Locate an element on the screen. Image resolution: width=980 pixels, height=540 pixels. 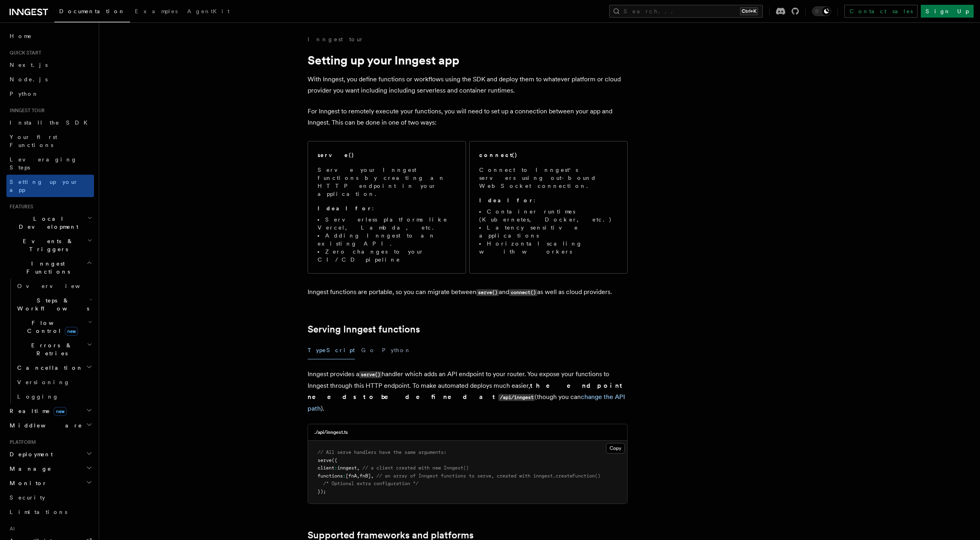
span: Limitations is located at coordinates (38, 511).